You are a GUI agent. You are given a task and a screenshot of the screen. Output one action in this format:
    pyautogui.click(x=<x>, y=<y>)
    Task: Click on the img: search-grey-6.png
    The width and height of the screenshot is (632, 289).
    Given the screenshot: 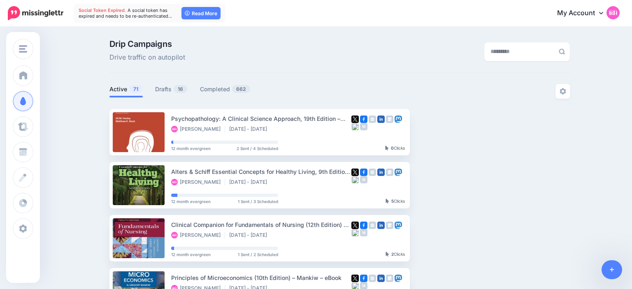 What is the action you would take?
    pyautogui.click(x=562, y=51)
    